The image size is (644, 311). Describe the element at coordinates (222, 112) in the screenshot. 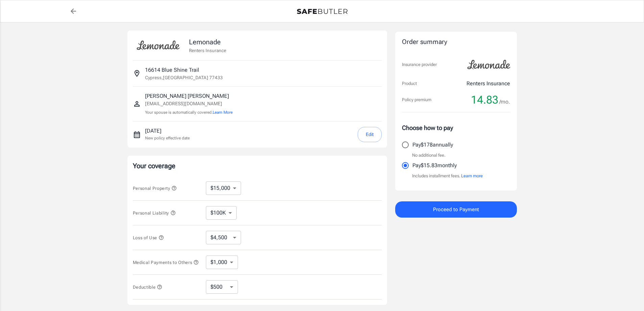

I see `button: Learn More` at that location.